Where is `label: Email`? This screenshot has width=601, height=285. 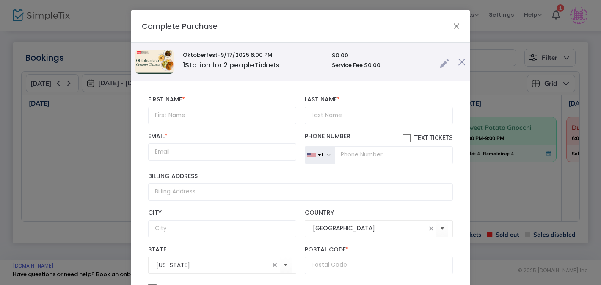 label: Email is located at coordinates (222, 136).